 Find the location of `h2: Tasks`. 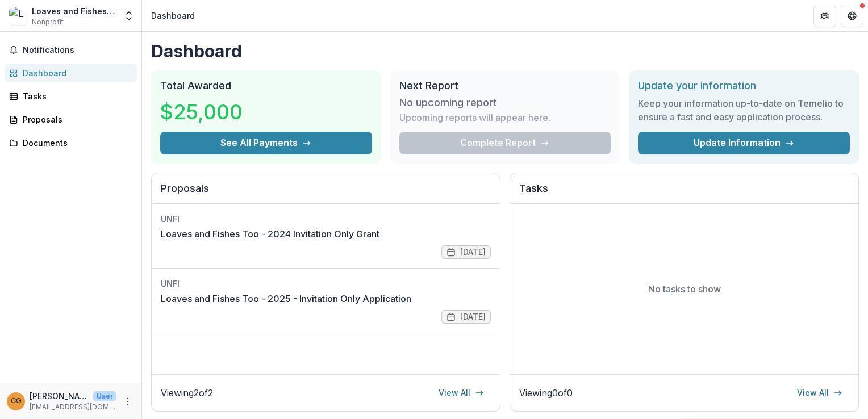

h2: Tasks is located at coordinates (684, 193).